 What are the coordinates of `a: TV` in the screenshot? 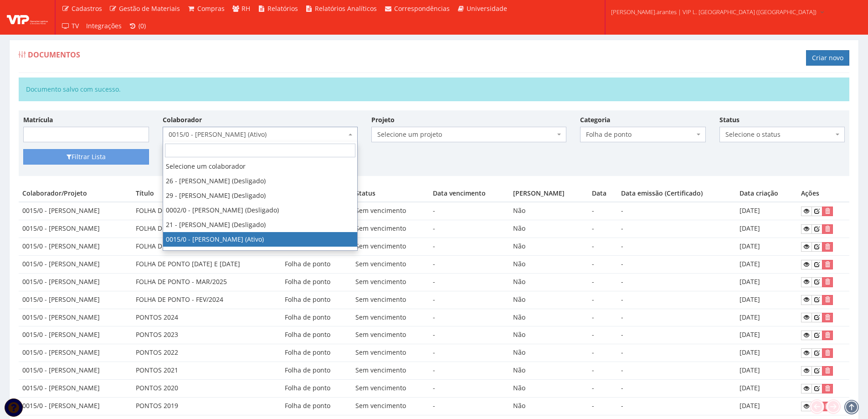 It's located at (70, 26).